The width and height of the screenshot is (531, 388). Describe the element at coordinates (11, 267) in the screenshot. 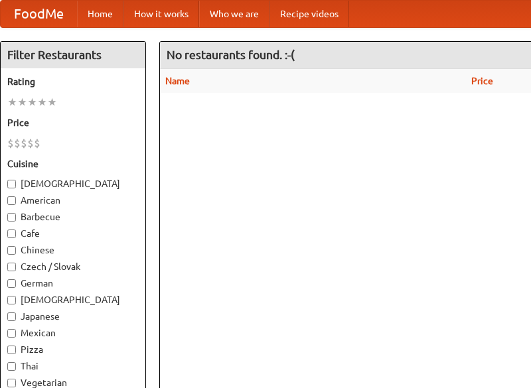

I see `input: Czech / Slovak` at that location.